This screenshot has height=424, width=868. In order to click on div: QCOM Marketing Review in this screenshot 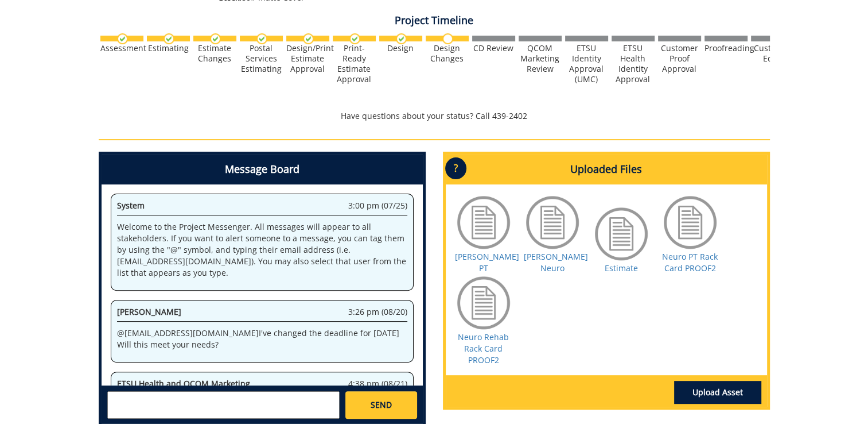, I will do `click(540, 58)`.